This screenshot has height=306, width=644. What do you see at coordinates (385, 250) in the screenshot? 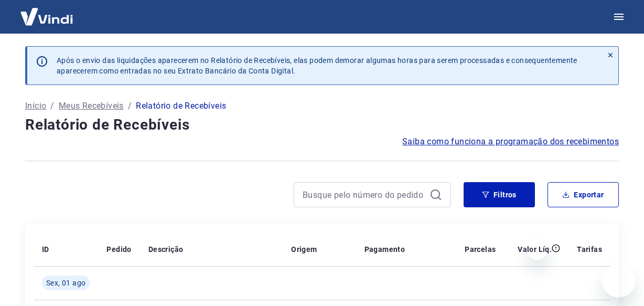
I see `p: Pagamento` at bounding box center [385, 250].